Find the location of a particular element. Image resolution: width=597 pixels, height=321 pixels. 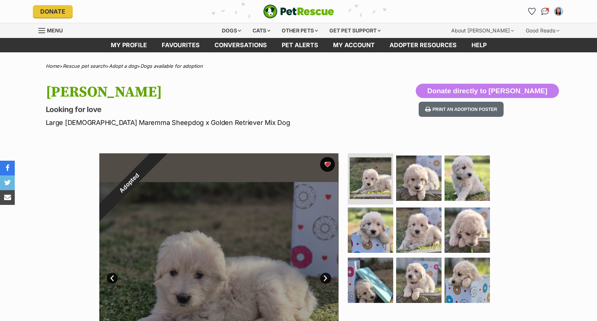

div: Cats is located at coordinates (261, 31).